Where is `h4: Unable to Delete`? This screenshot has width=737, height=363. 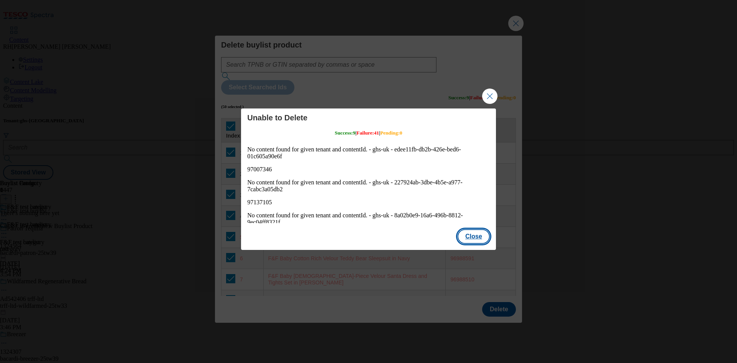 h4: Unable to Delete is located at coordinates (368, 118).